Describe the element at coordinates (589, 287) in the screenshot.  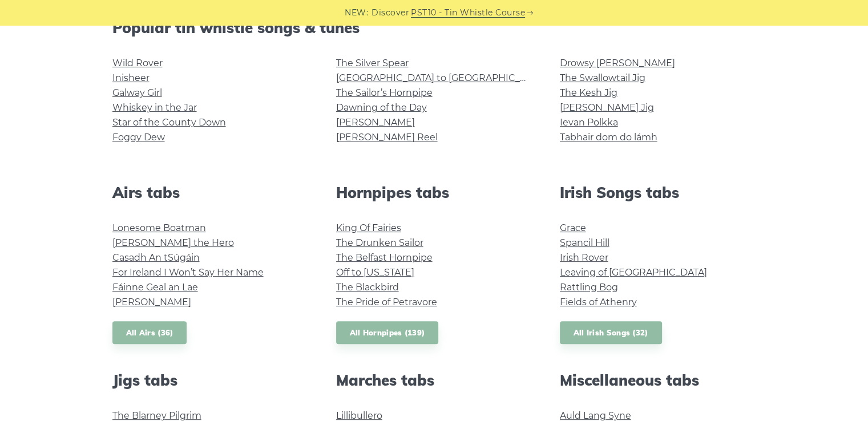
I see `a: Rattling Bog` at that location.